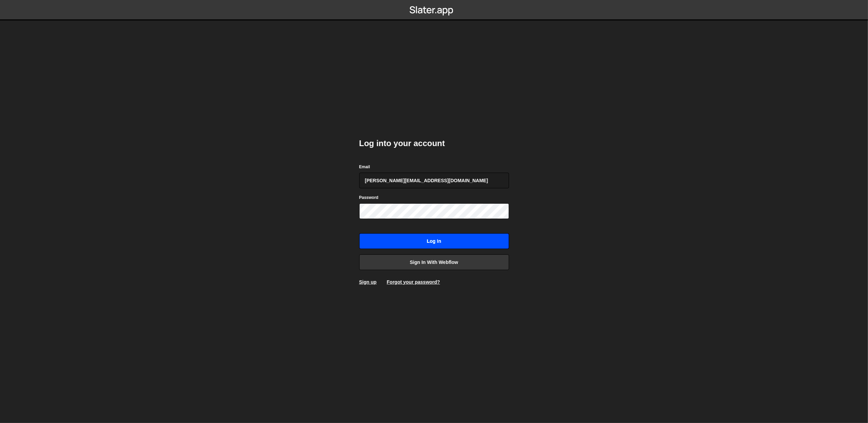 This screenshot has width=868, height=423. Describe the element at coordinates (413, 282) in the screenshot. I see `a: Forgot your password?` at that location.